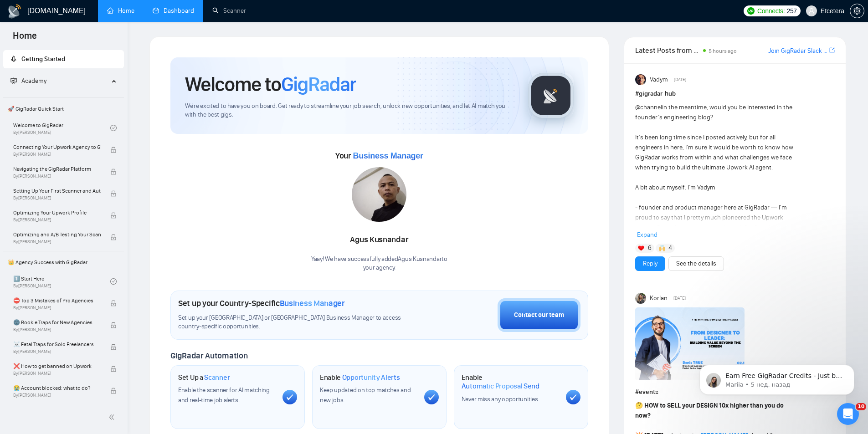 Image resolution: width=868 pixels, height=434 pixels. I want to click on a: Join GigRadar Slack Community, so click(798, 51).